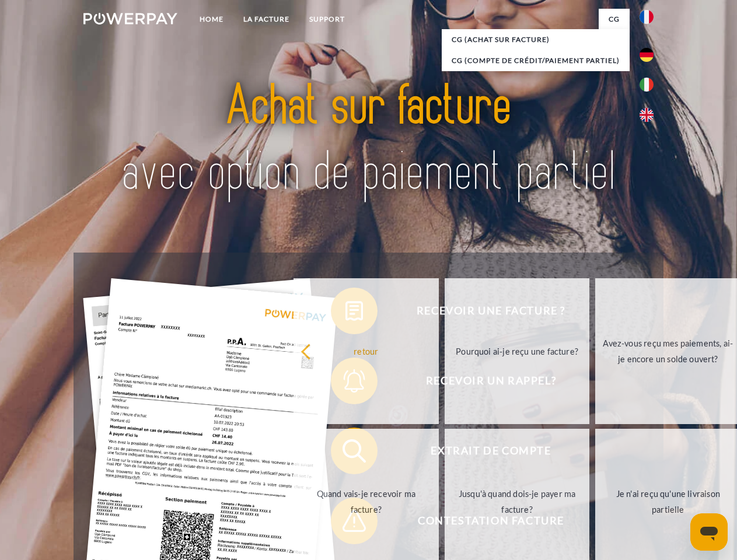  I want to click on a: Home, so click(211, 19).